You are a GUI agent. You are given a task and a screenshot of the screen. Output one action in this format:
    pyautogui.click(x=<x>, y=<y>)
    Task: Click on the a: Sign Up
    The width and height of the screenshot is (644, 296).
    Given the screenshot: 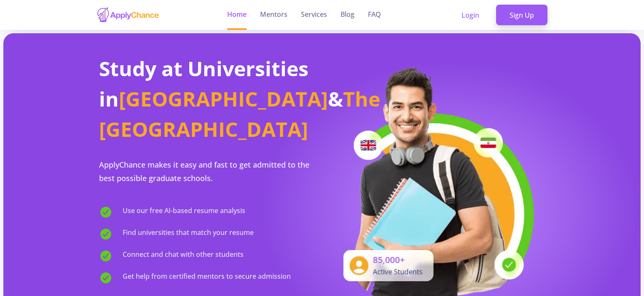 What is the action you would take?
    pyautogui.click(x=521, y=15)
    